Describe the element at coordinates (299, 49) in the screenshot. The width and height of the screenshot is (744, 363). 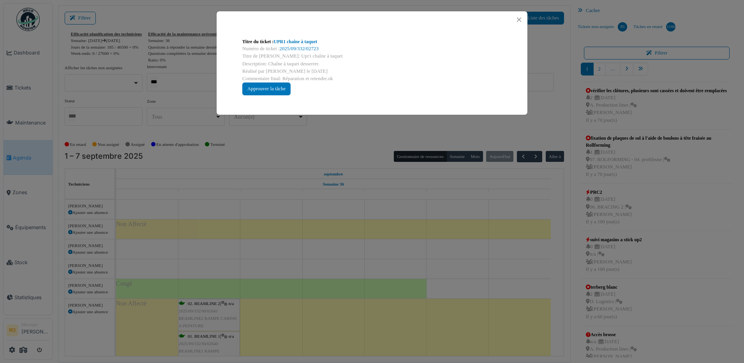
I see `a: 2025/09/332/02723` at that location.